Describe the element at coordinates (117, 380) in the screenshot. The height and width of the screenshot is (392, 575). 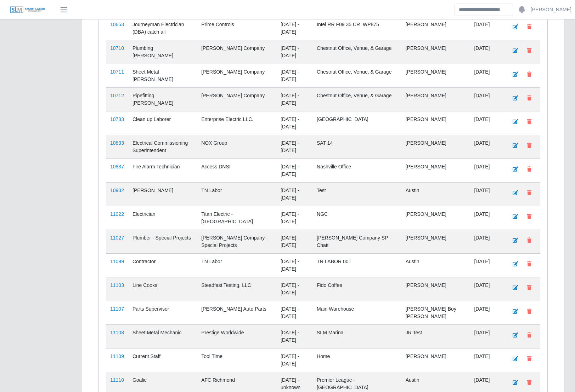
I see `a: 11110` at that location.